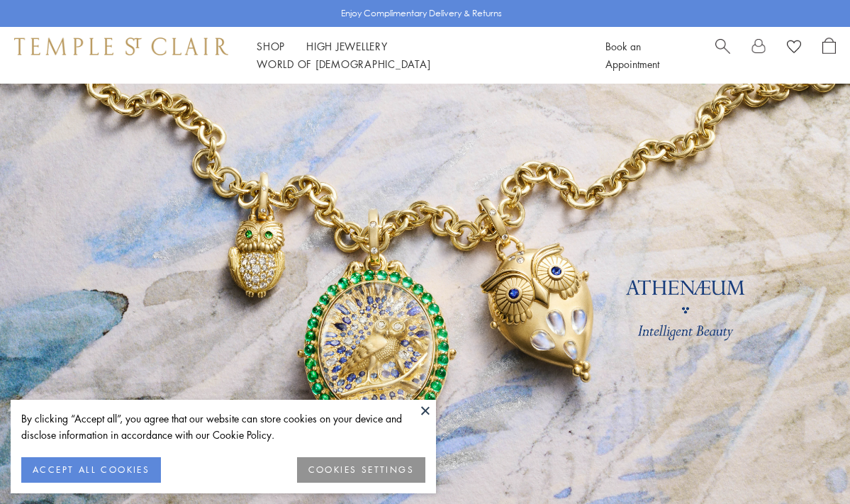  I want to click on div: By clicking “Accept all”, you agree that our website can store cookies on your device and disclos..., so click(223, 426).